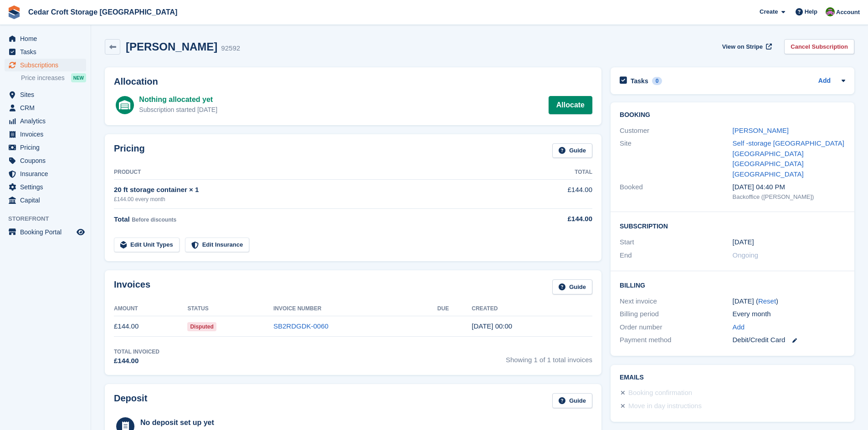 This screenshot has width=868, height=430. I want to click on h2: Booking, so click(733, 116).